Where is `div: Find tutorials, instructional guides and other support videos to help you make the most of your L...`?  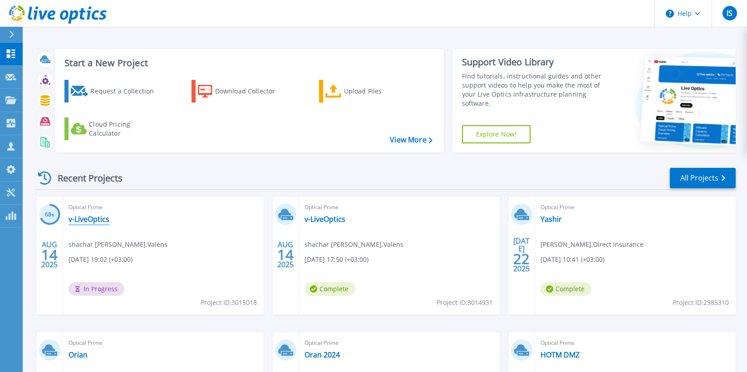
div: Find tutorials, instructional guides and other support videos to help you make the most of your L... is located at coordinates (533, 90).